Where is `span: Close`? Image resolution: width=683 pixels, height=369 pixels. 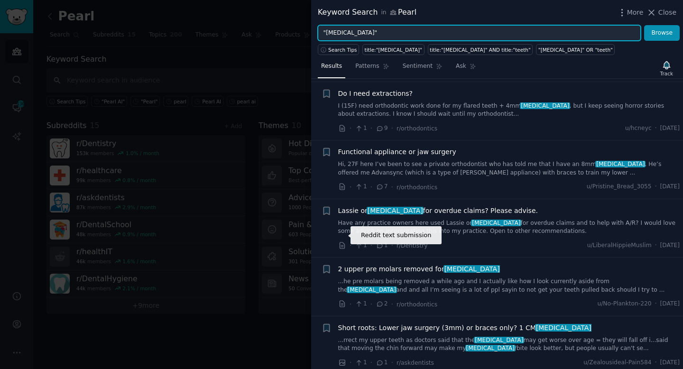 span: Close is located at coordinates (667, 12).